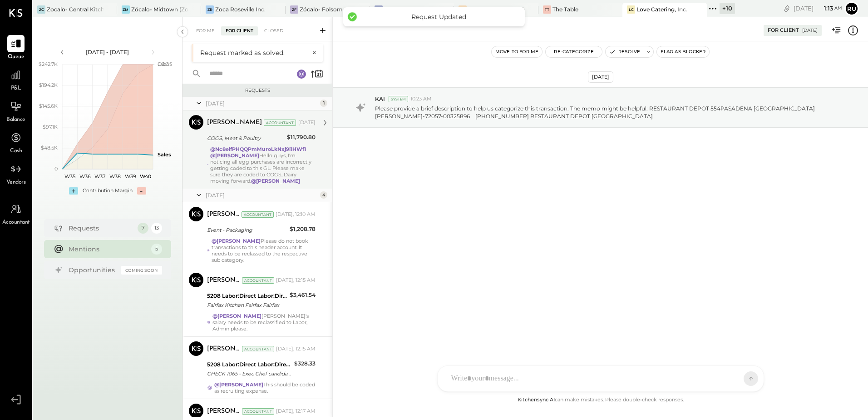 This screenshot has width=868, height=420. What do you see at coordinates (247, 304) in the screenshot?
I see `div: Fairfax Kitchen Fairfax Fairfax` at bounding box center [247, 304].